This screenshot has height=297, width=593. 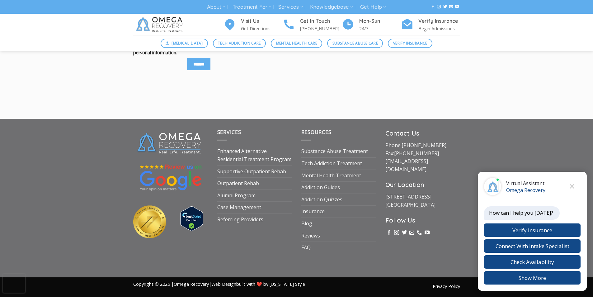 I want to click on h4: Get In Touch, so click(x=321, y=21).